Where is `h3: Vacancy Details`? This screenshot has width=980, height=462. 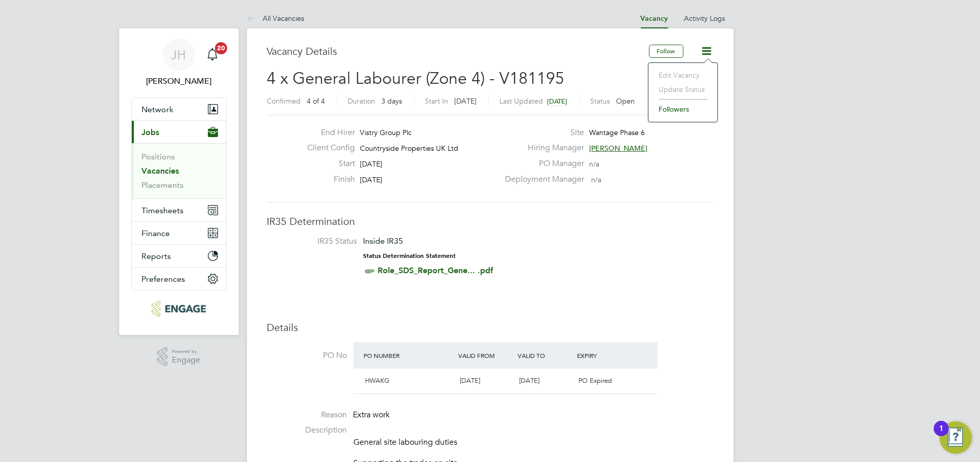 h3: Vacancy Details is located at coordinates (457, 52).